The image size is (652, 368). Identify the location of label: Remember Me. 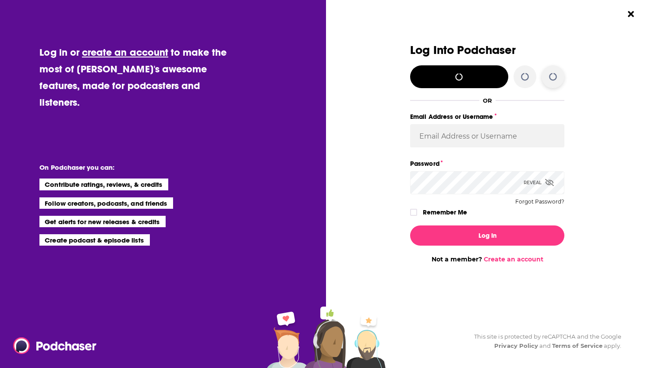
(445, 212).